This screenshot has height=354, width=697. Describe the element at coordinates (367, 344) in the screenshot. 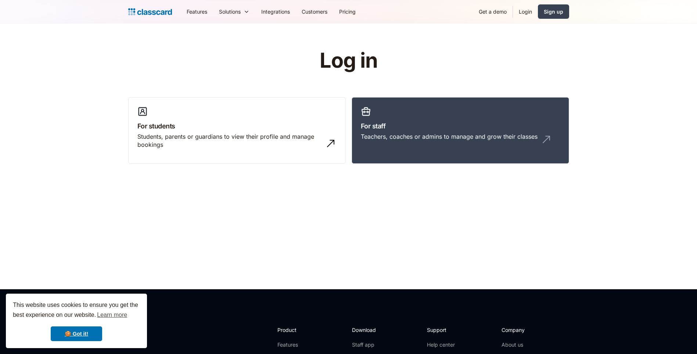

I see `a: Staff app` at that location.